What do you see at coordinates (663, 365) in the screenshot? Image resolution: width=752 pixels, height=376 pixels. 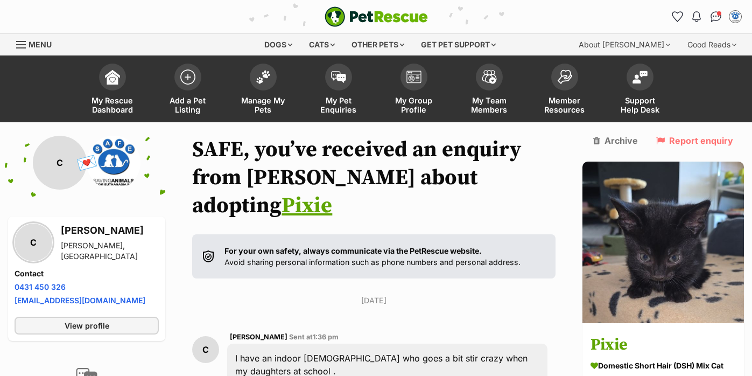 I see `div: Domestic Short Hair (DSH) Mix Cat` at bounding box center [663, 365].